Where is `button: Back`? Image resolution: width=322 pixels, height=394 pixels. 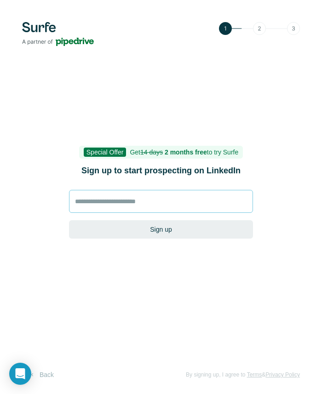 button: Back is located at coordinates (41, 375).